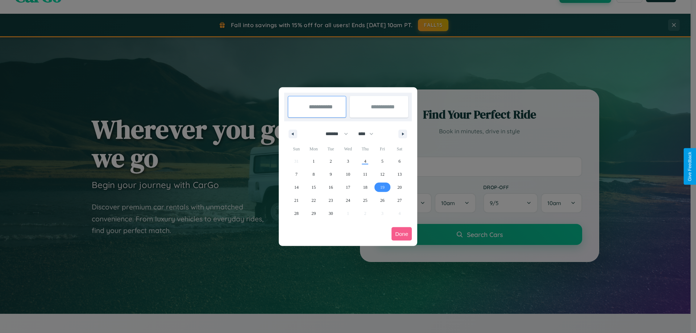  I want to click on span: 1, so click(314, 161).